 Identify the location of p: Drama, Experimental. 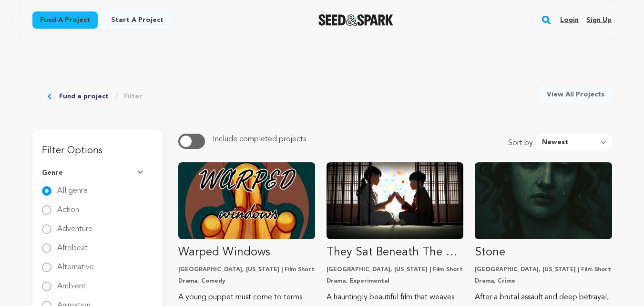
(394, 281).